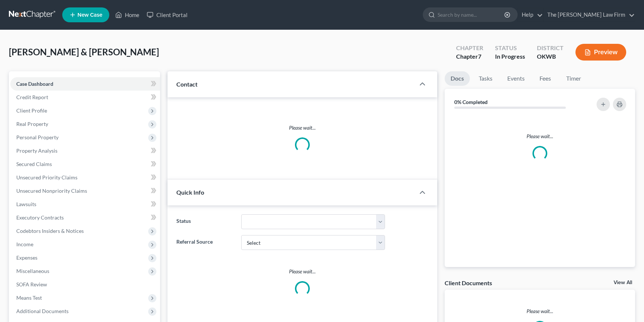 The image size is (644, 322). I want to click on a: Credit Report, so click(85, 97).